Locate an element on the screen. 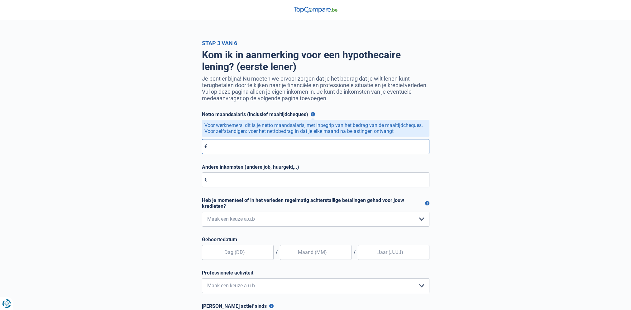 This screenshot has width=631, height=310. label: Professionele activiteit is located at coordinates (316, 273).